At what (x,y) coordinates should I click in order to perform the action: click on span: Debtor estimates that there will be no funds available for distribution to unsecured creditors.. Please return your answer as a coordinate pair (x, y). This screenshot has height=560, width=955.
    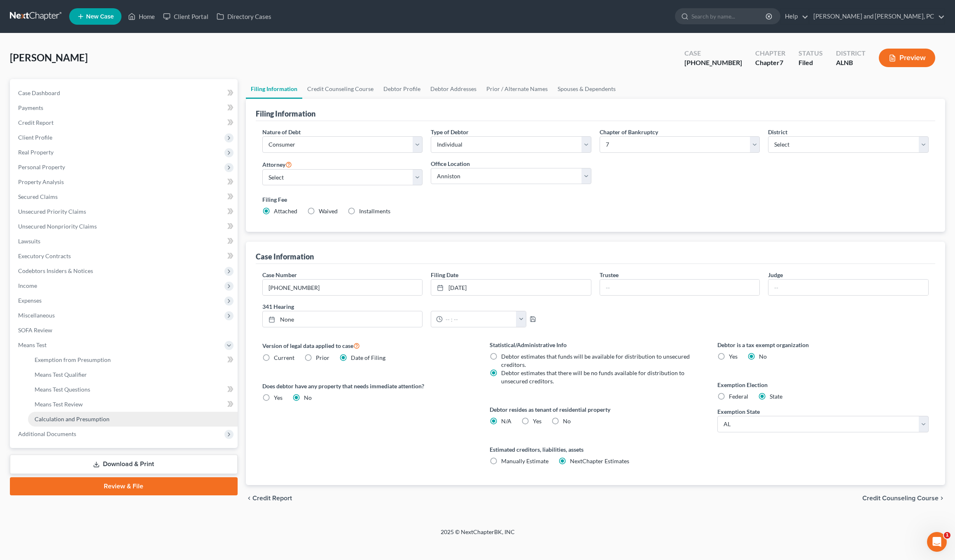
    Looking at the image, I should click on (593, 377).